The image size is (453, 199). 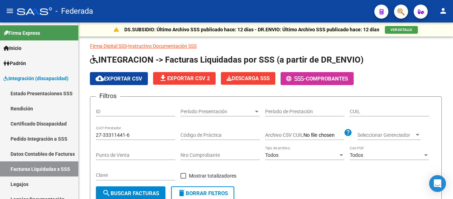 What do you see at coordinates (348, 132) in the screenshot?
I see `mat-icon: help` at bounding box center [348, 132].